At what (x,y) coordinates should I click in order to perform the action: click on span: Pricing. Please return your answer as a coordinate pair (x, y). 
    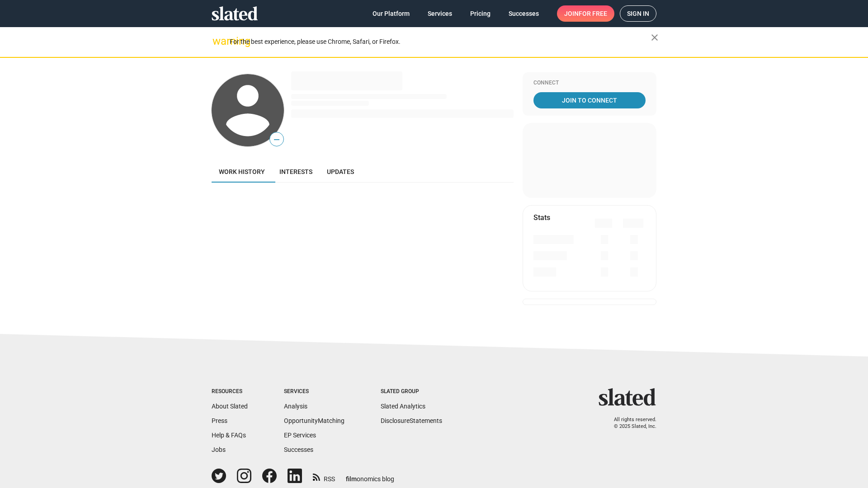
    Looking at the image, I should click on (480, 14).